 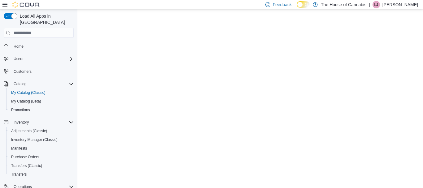 I want to click on button: Home, so click(x=39, y=46).